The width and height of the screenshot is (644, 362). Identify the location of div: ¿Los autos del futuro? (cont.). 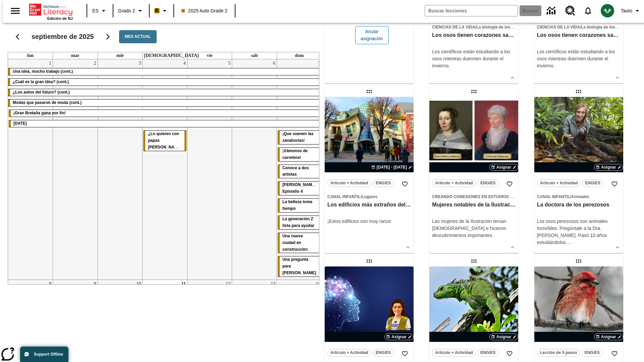
(164, 93).